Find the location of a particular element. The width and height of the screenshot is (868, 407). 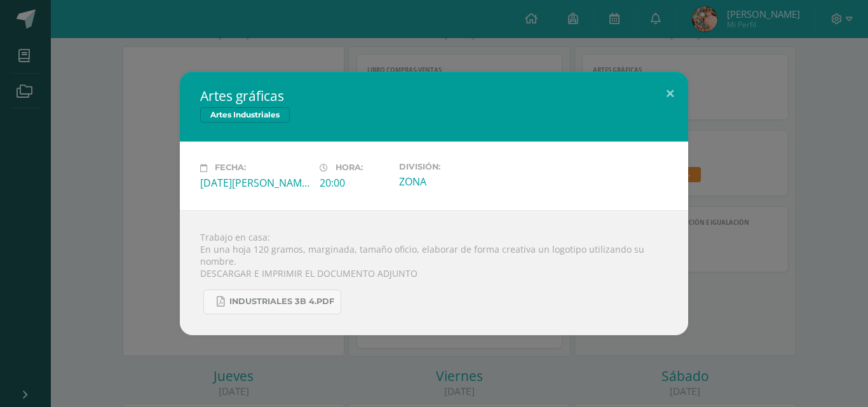

span: INDUSTRIALES 3B 4.pdf is located at coordinates (281, 302).